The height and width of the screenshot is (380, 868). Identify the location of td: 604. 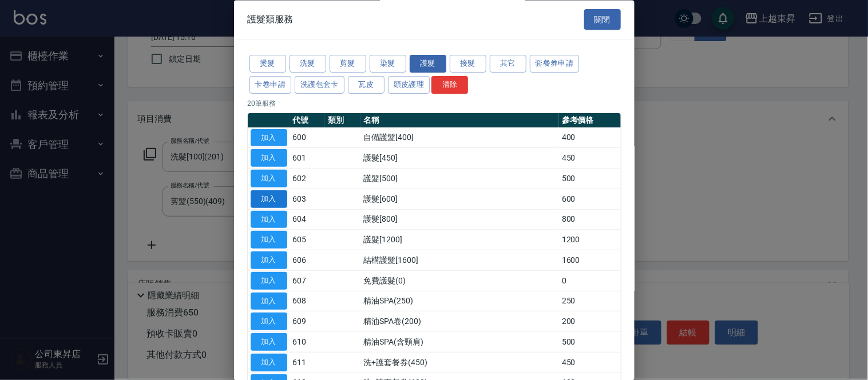
(308, 221).